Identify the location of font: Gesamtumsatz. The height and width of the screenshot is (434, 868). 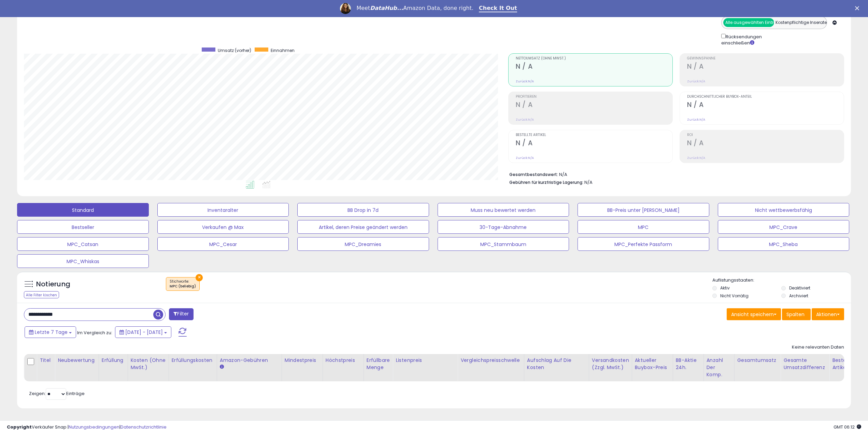
(756, 360).